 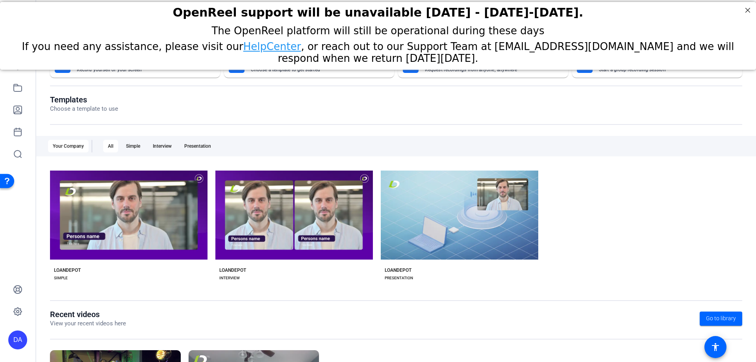 What do you see at coordinates (378, 50) in the screenshot?
I see `span: If you need any assistance, please visit our , or reach out to our Support Team at [EMAIL_ADDRESS...` at bounding box center [378, 50].